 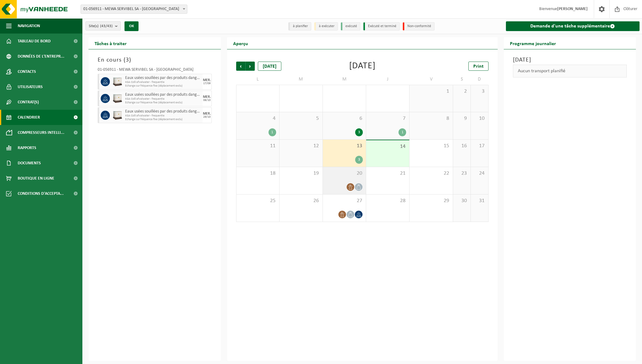 I want to click on span: 25, so click(x=258, y=201).